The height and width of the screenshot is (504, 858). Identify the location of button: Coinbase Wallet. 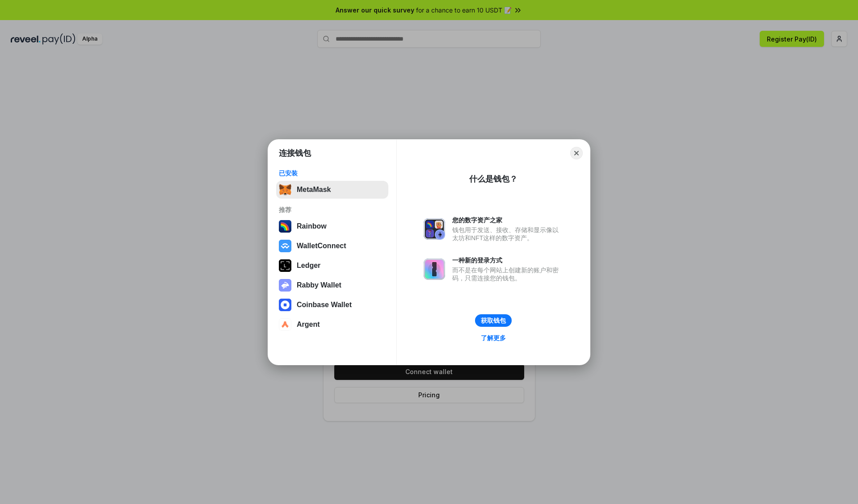
(332, 305).